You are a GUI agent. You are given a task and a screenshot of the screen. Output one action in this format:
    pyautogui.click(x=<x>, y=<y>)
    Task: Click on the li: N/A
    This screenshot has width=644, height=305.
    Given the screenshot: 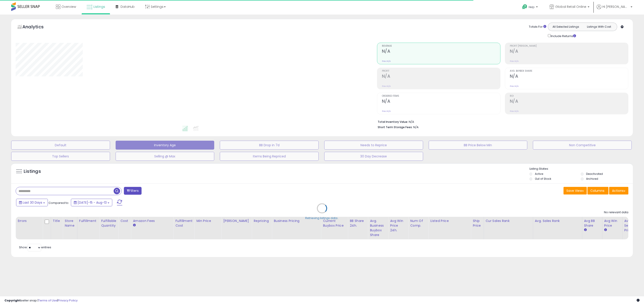 What is the action you would take?
    pyautogui.click(x=501, y=121)
    